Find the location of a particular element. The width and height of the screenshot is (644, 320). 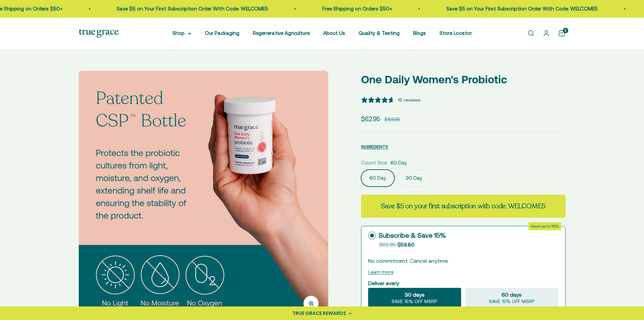

a: Our Packaging is located at coordinates (222, 33).